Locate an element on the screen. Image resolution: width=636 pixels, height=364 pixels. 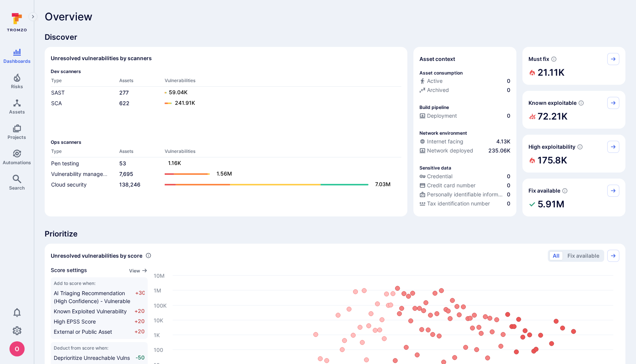
span: Personally identifiable information (PII) is located at coordinates (466, 194).